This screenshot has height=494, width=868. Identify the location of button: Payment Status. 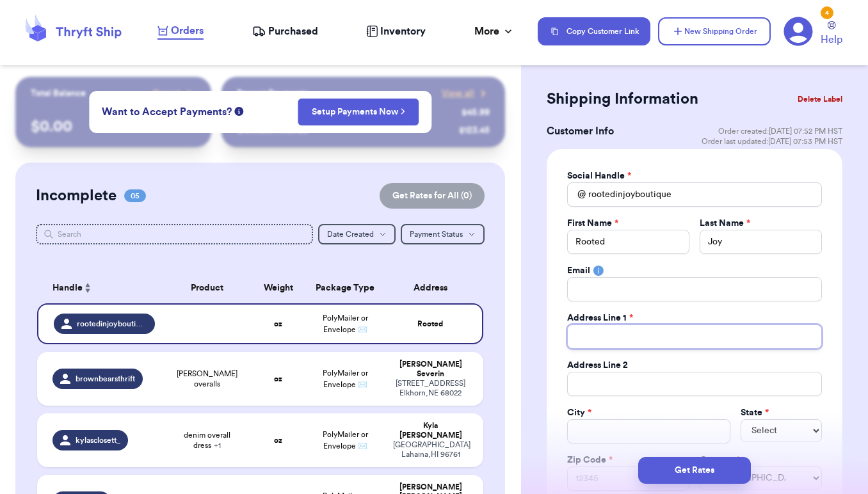
(443, 234).